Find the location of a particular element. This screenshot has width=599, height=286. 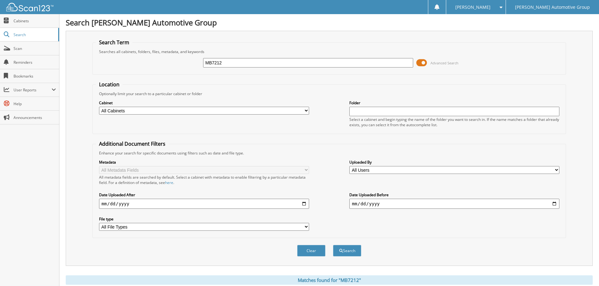

label: Metadata is located at coordinates (204, 162).